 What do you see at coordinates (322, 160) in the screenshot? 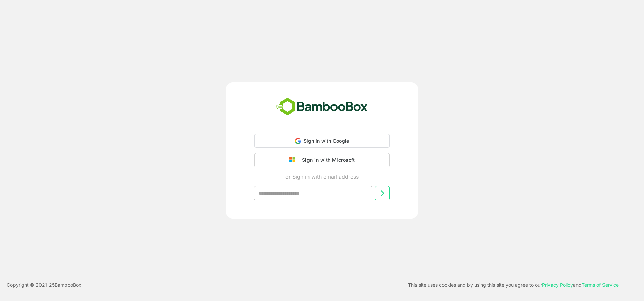
I see `button: Sign in with Microsoft` at bounding box center [322, 160].